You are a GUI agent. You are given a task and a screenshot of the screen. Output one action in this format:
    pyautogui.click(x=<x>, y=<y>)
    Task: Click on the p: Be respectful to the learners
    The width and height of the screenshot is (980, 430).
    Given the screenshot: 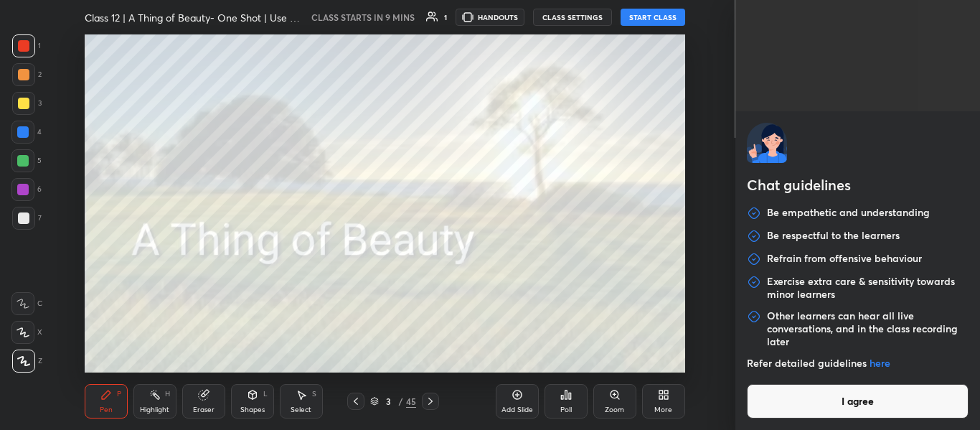 What is the action you would take?
    pyautogui.click(x=833, y=236)
    